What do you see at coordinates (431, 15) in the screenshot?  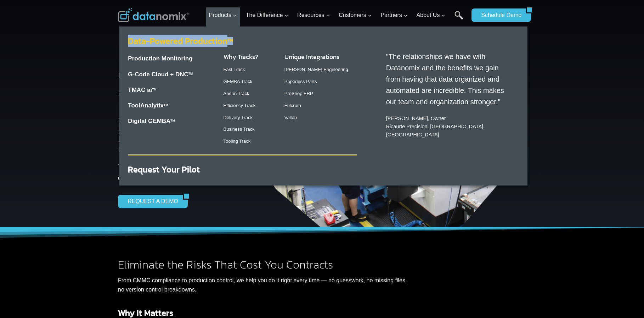 I see `span: About Us` at bounding box center [431, 15].